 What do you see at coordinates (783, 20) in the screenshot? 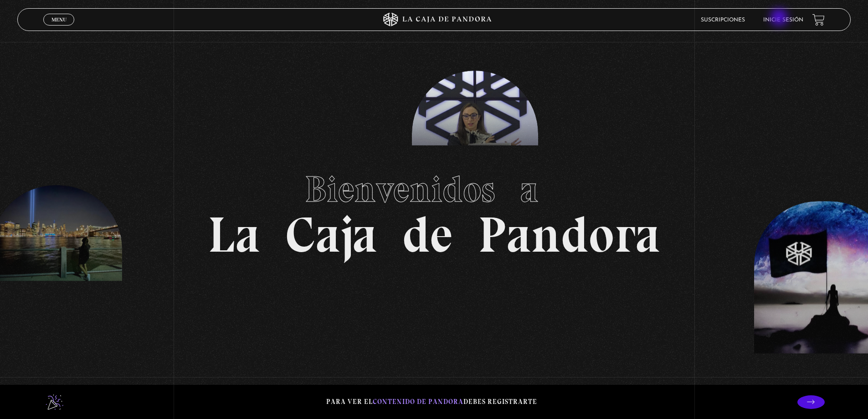
I see `a: Inicie sesión` at bounding box center [783, 20].